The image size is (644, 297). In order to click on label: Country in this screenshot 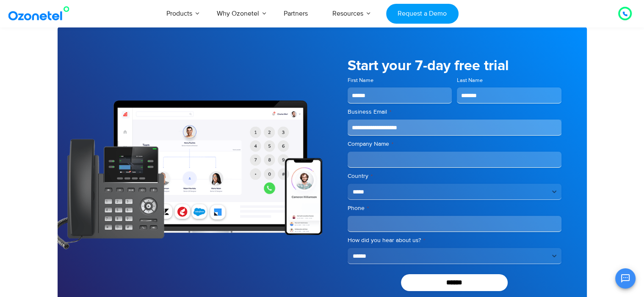, I will do `click(454, 177)`.